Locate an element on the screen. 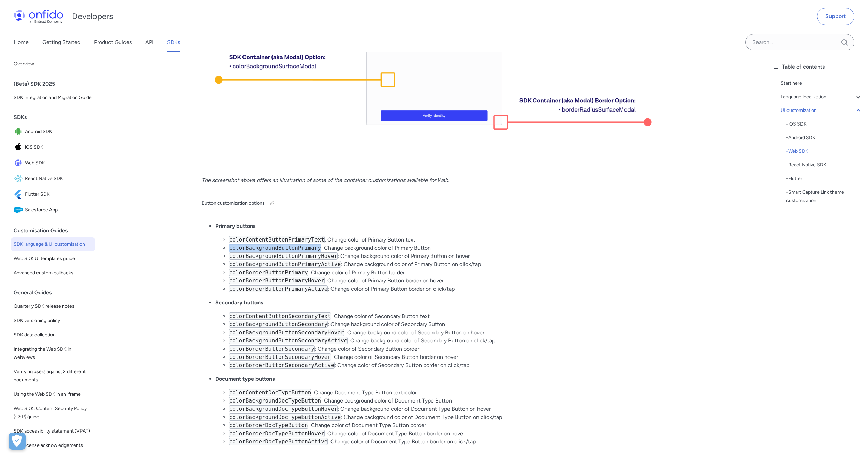  span: Advanced custom callbacks is located at coordinates (53, 273).